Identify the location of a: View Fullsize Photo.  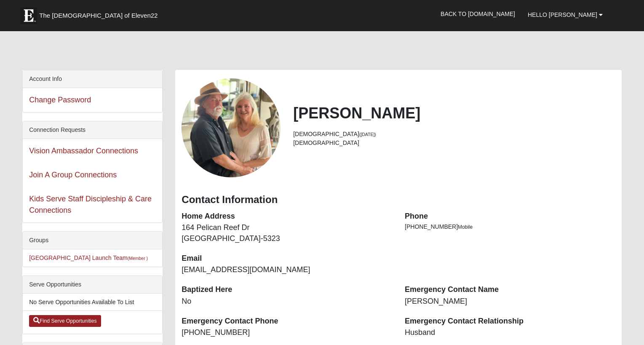
(231, 128).